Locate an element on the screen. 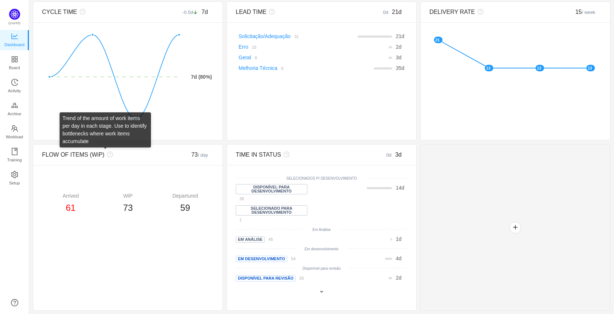 This screenshot has height=314, width=614. small: 31 is located at coordinates (297, 37).